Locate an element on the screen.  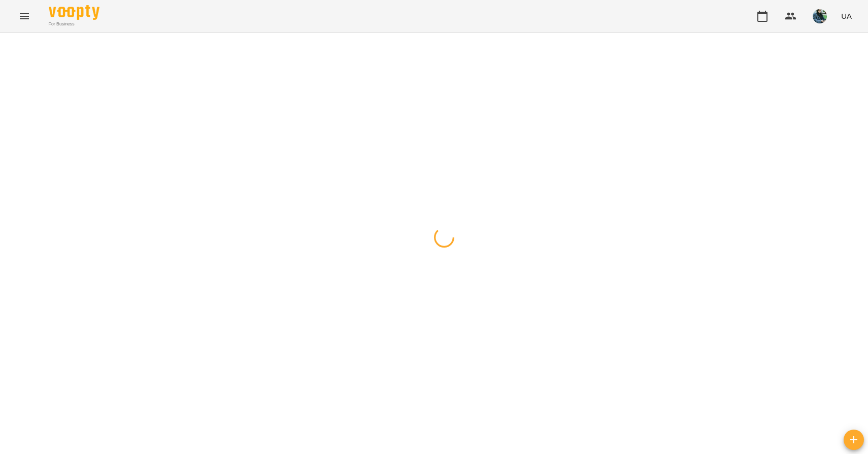
img: Voopty Logo is located at coordinates (74, 12).